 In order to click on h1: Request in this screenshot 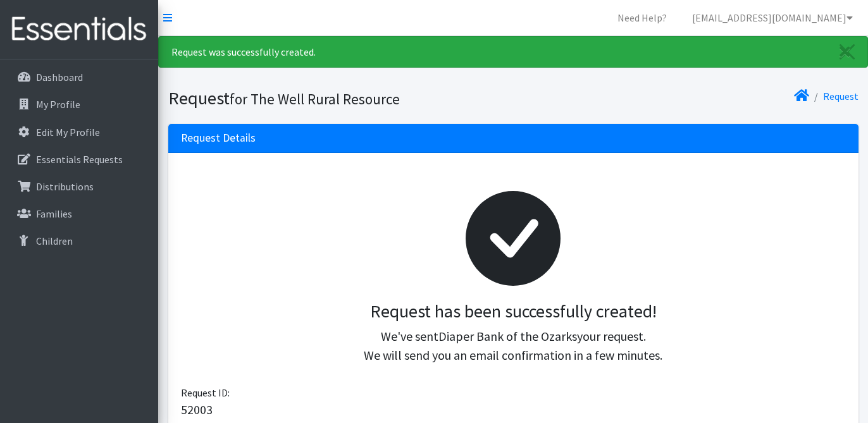, I will do `click(338, 98)`.